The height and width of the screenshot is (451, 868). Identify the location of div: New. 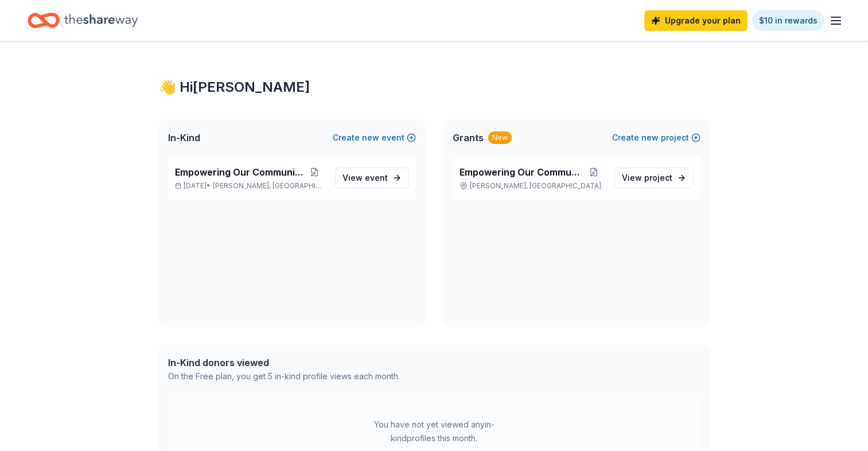
(499, 138).